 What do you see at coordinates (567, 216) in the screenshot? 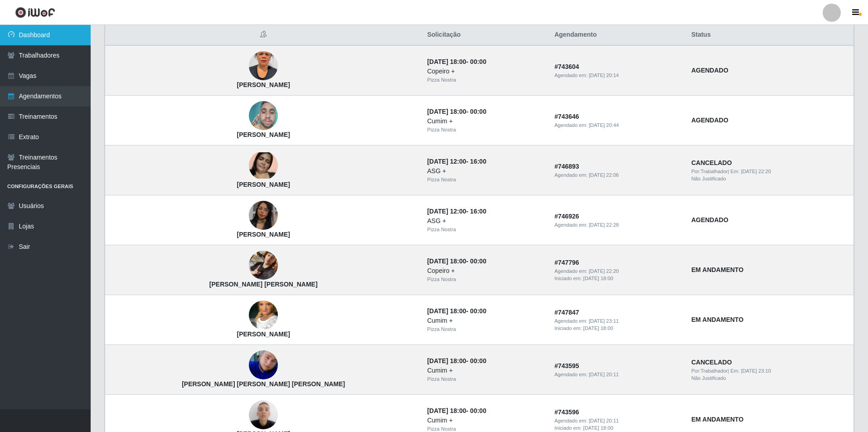
I see `strong: # 746926` at bounding box center [567, 216].